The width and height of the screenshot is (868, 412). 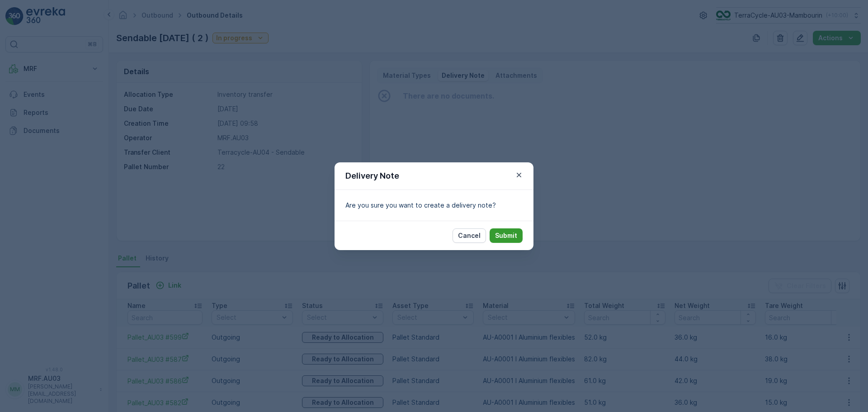 What do you see at coordinates (506, 235) in the screenshot?
I see `p: Submit` at bounding box center [506, 235].